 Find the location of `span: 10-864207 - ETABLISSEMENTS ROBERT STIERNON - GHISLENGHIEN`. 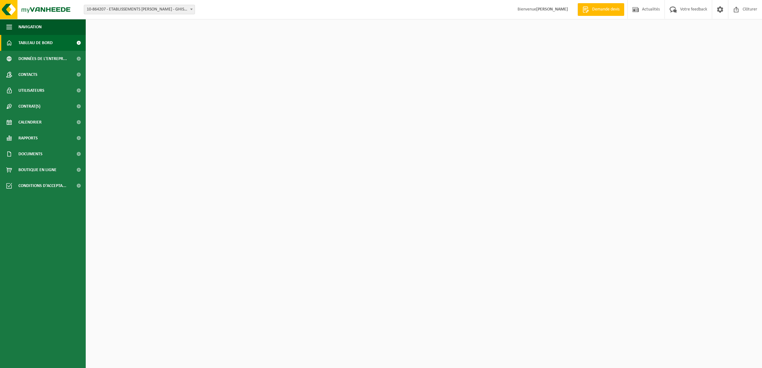

span: 10-864207 - ETABLISSEMENTS ROBERT STIERNON - GHISLENGHIEN is located at coordinates (139, 10).